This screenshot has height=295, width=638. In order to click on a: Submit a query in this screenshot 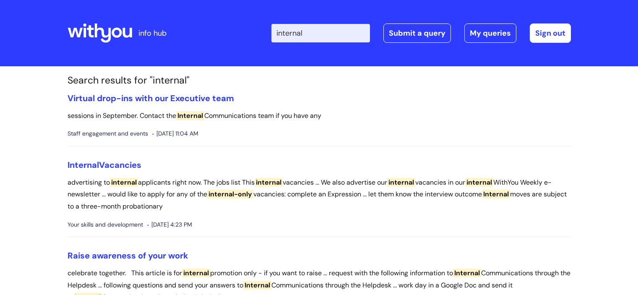, I will do `click(417, 33)`.